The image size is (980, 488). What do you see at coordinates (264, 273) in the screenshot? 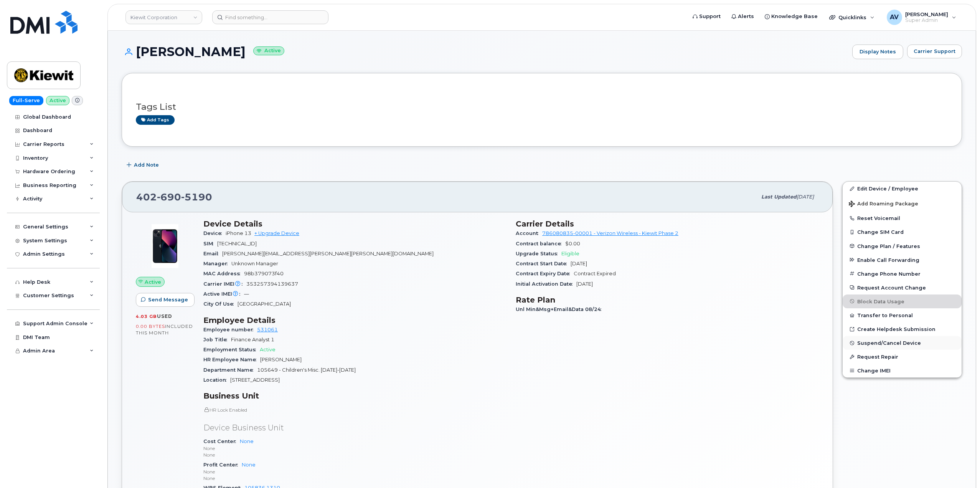
I see `span: 98b379073f40` at bounding box center [264, 273].